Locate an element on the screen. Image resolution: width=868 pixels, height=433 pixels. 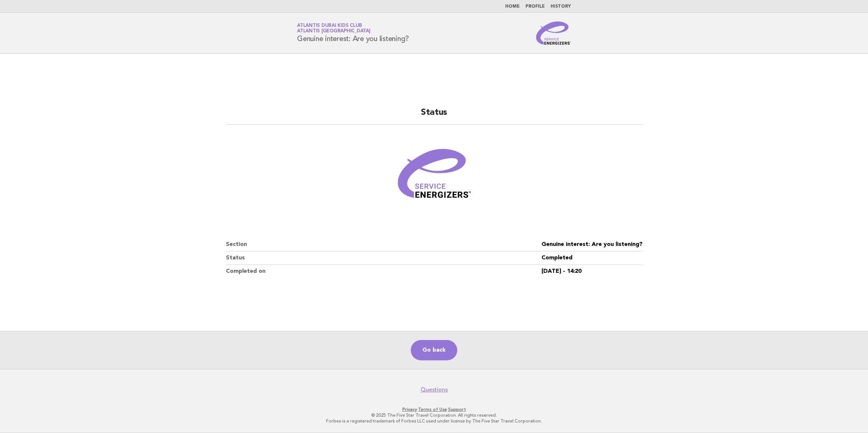
dd: Completed is located at coordinates (592, 258).